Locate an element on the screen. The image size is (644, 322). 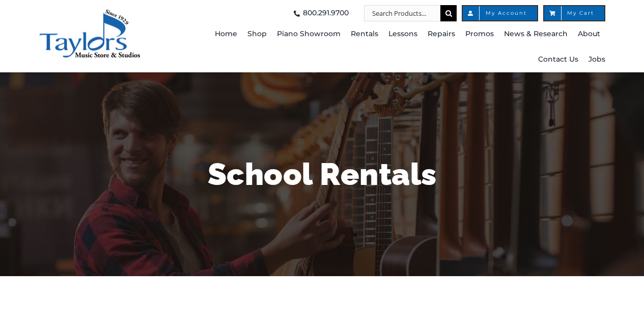
span: Rentals is located at coordinates (365, 34).